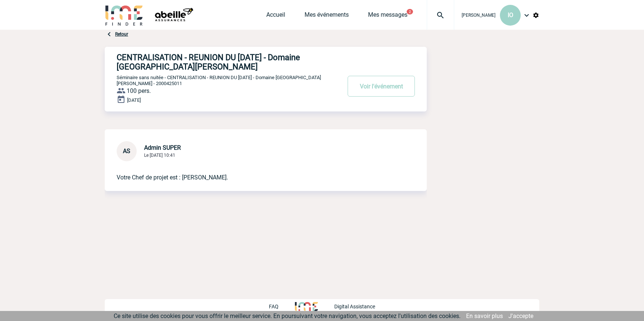  I want to click on span: Ce site utilise des cookies pour vous offrir le meilleur service. En poursuivant votre navigation..., so click(287, 316).